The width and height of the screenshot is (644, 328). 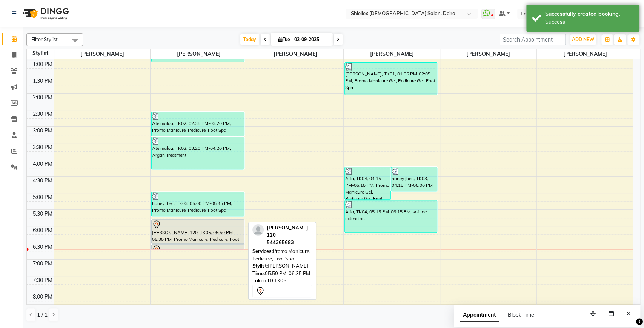 What do you see at coordinates (589, 14) in the screenshot?
I see `div: Successfully created booking.` at bounding box center [589, 14].